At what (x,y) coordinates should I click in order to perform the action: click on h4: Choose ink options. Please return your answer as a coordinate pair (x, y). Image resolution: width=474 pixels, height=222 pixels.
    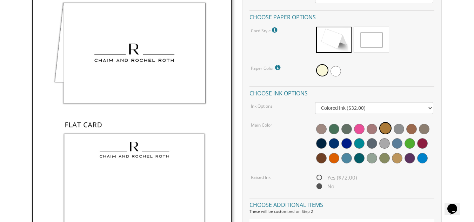
    Looking at the image, I should click on (342, 92).